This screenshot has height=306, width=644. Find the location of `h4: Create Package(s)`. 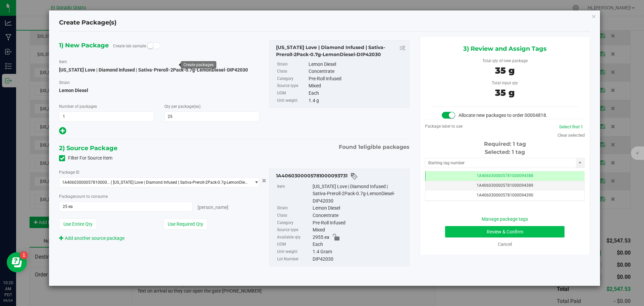

h4: Create Package(s) is located at coordinates (88, 23).